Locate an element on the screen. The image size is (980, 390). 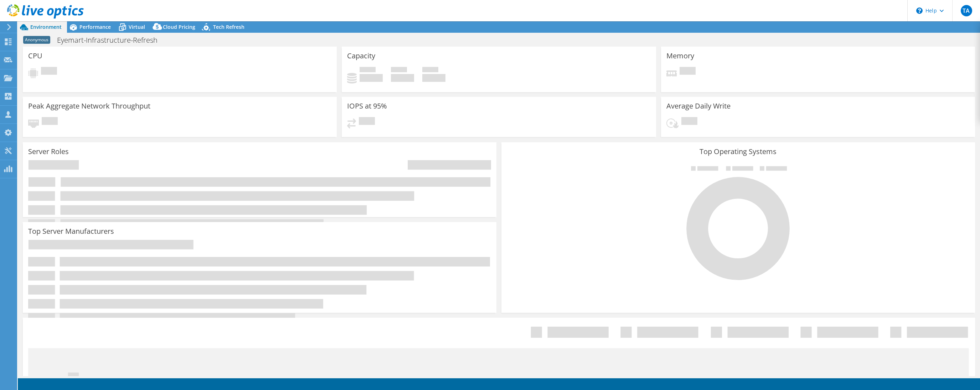
span: Virtual is located at coordinates (137, 27).